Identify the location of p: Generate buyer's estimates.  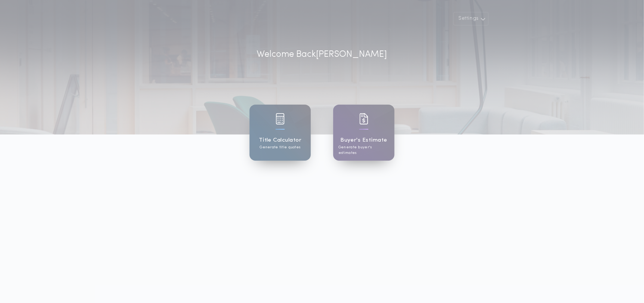
(364, 150).